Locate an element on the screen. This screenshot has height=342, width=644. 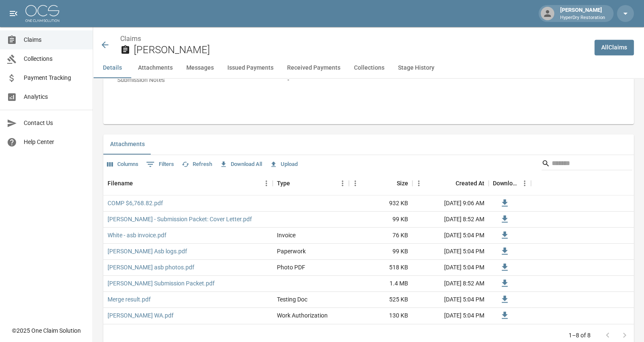
div: 130 KB is located at coordinates (380, 316).